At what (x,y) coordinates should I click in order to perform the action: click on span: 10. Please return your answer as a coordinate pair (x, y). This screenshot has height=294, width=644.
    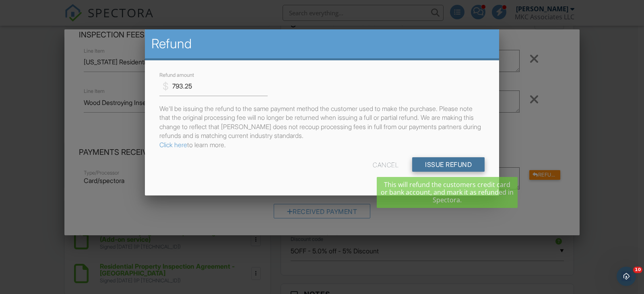
    Looking at the image, I should click on (638, 270).